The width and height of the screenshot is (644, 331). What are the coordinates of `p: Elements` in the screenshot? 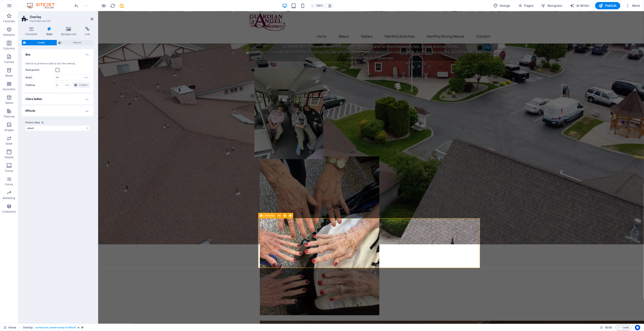 It's located at (9, 35).